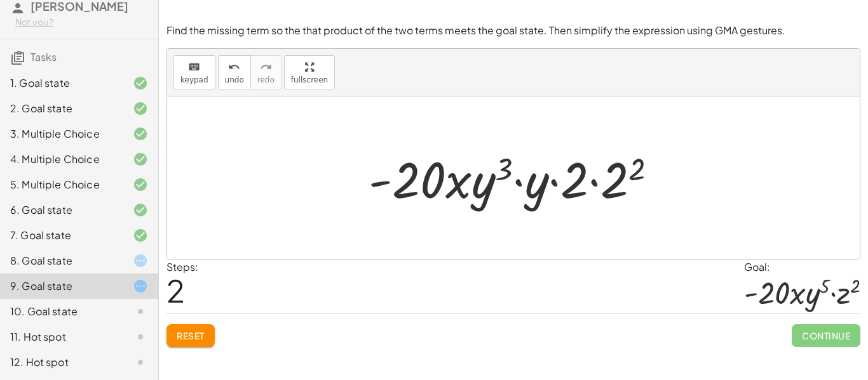 The image size is (868, 380). Describe the element at coordinates (61, 312) in the screenshot. I see `div: 10. Goal state` at that location.